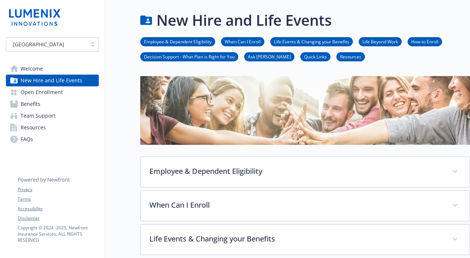 Image resolution: width=470 pixels, height=258 pixels. Describe the element at coordinates (296, 171) in the screenshot. I see `p: Employee & Dependent Eligibility` at that location.